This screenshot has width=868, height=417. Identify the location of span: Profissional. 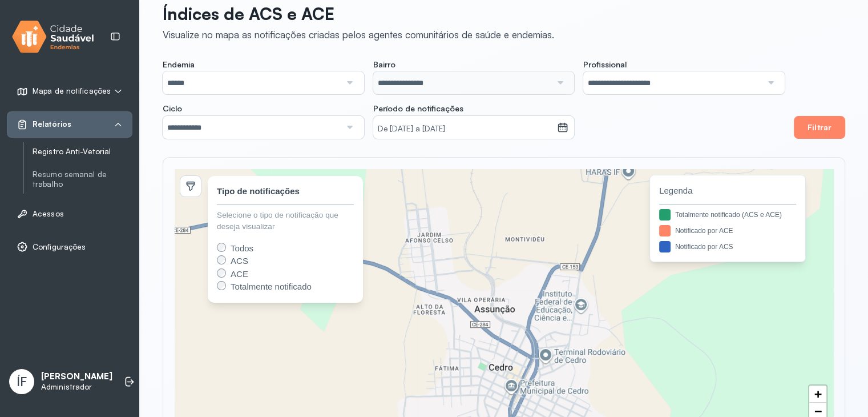
(605, 64).